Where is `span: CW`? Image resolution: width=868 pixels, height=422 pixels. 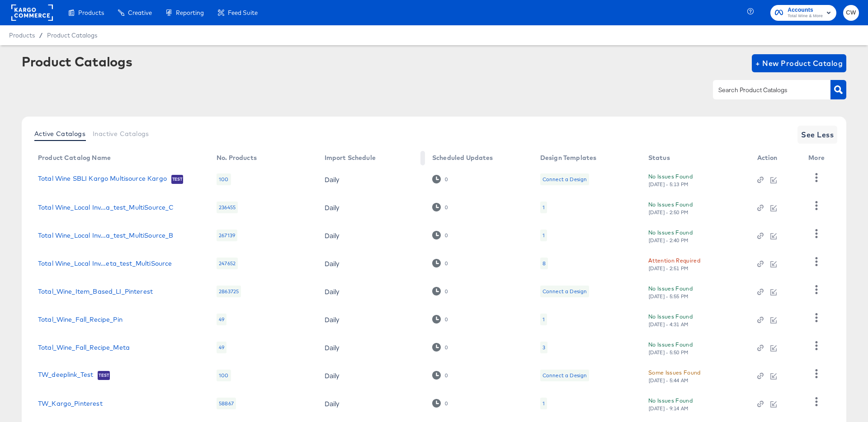
span: CW is located at coordinates (851, 13).